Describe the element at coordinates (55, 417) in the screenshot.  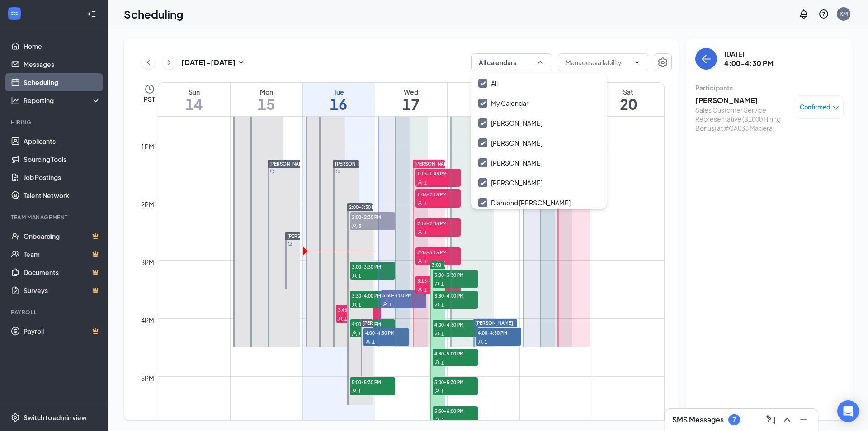
I see `div: Switch to admin view` at that location.